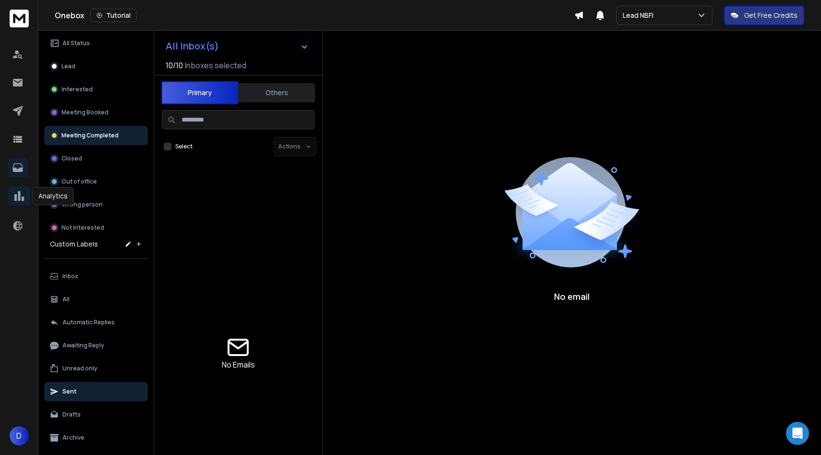  What do you see at coordinates (771, 15) in the screenshot?
I see `p: Get Free Credits` at bounding box center [771, 15].